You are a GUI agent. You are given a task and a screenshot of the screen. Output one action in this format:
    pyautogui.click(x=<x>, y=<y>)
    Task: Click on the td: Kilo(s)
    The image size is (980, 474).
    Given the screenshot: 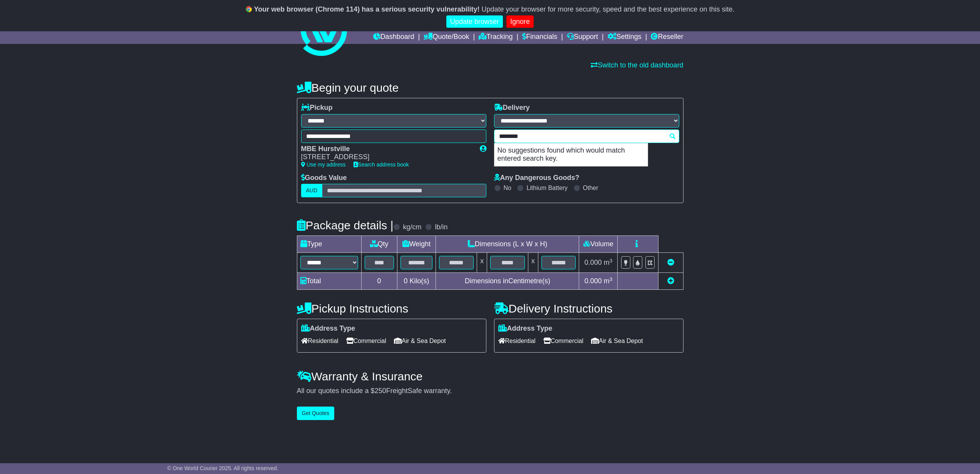 What is the action you would take?
    pyautogui.click(x=416, y=281)
    